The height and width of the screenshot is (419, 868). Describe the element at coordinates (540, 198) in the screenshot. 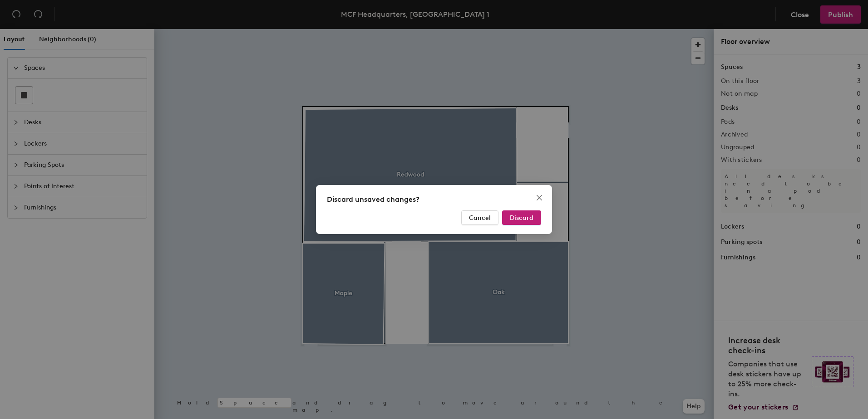

I see `button: Close` at that location.